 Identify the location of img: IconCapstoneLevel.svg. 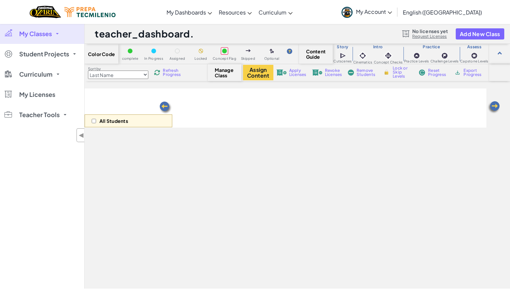
(475, 56).